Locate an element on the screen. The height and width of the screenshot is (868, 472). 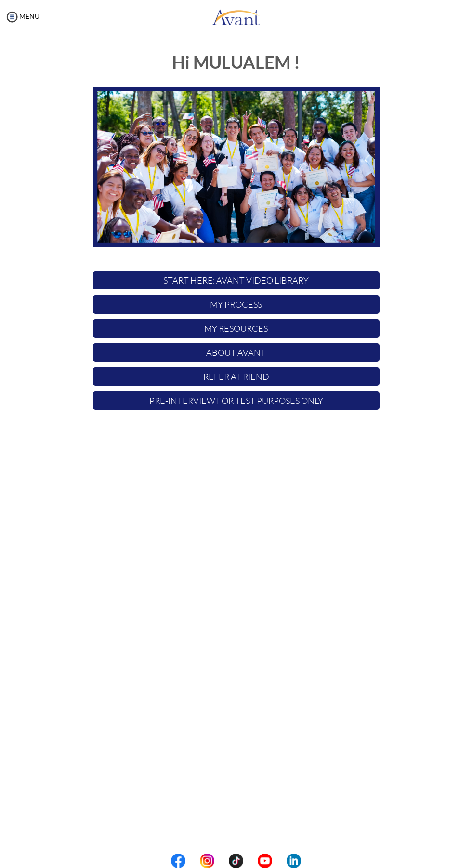
img: logo.png is located at coordinates (236, 17).